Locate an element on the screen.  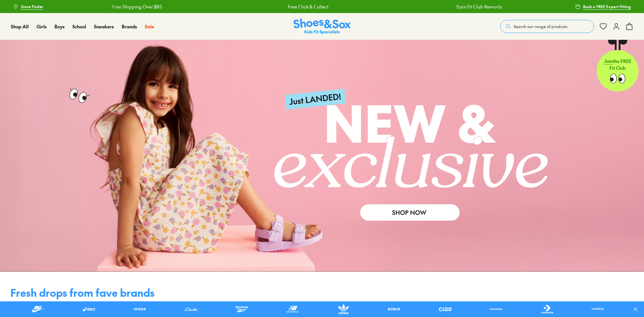
a: School is located at coordinates (79, 26).